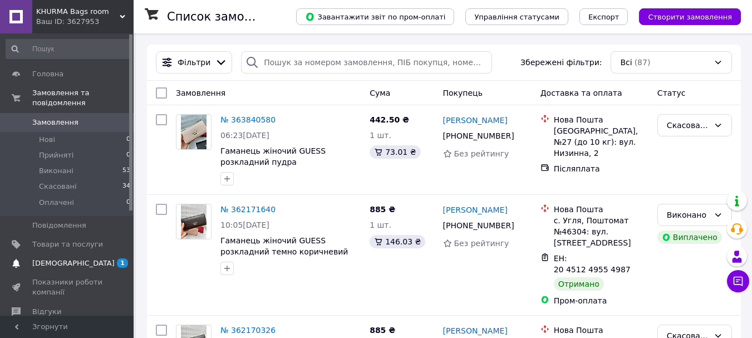  Describe the element at coordinates (126, 171) in the screenshot. I see `span: 53` at that location.